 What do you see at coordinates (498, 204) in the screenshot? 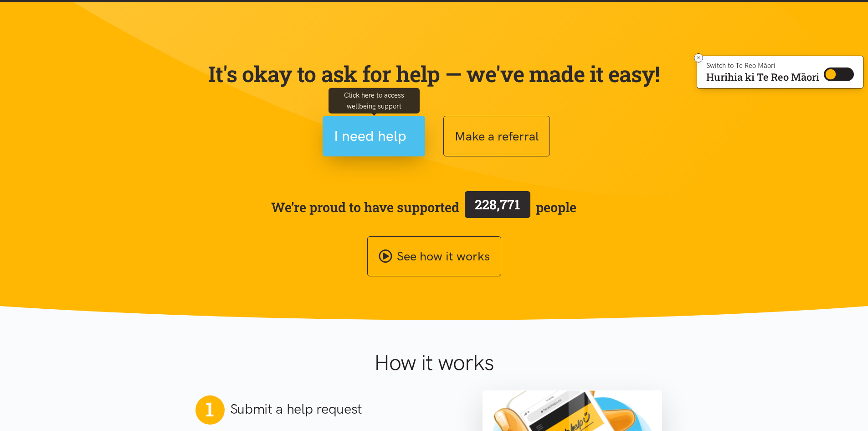
I see `span: 228,771` at bounding box center [498, 204].